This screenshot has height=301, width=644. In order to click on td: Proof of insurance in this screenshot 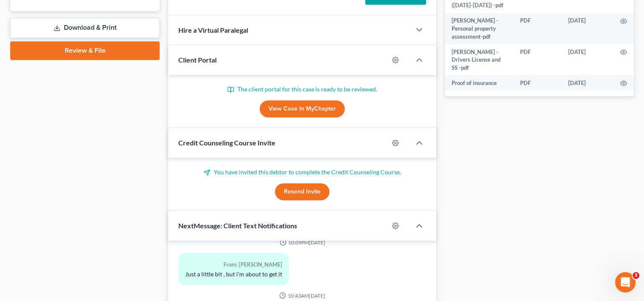, I will do `click(479, 83)`.